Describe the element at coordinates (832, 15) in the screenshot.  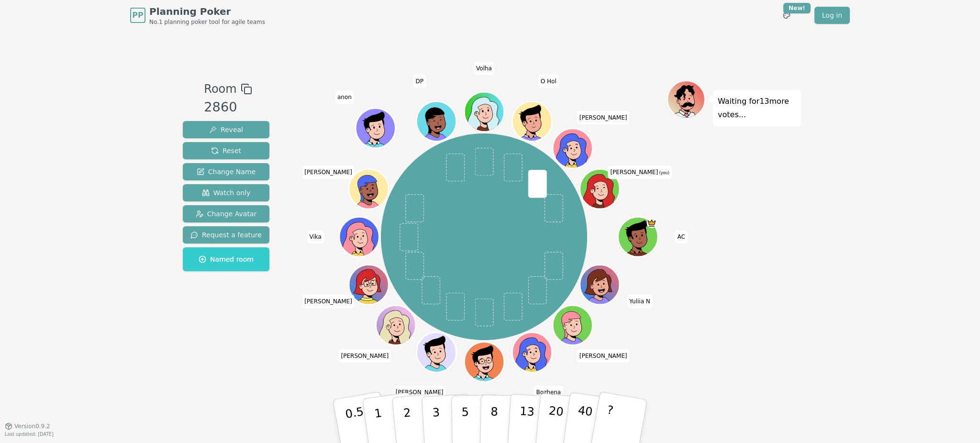
I see `a: Log in` at that location.